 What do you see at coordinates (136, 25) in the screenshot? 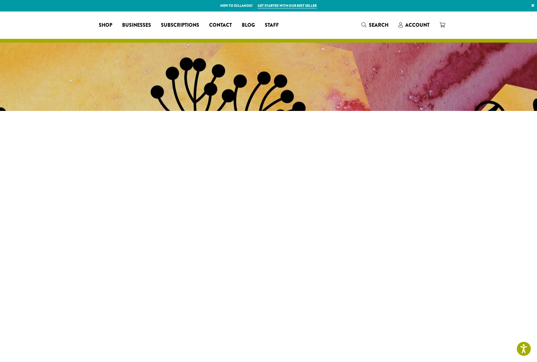
I see `span: Businesses` at bounding box center [136, 25].